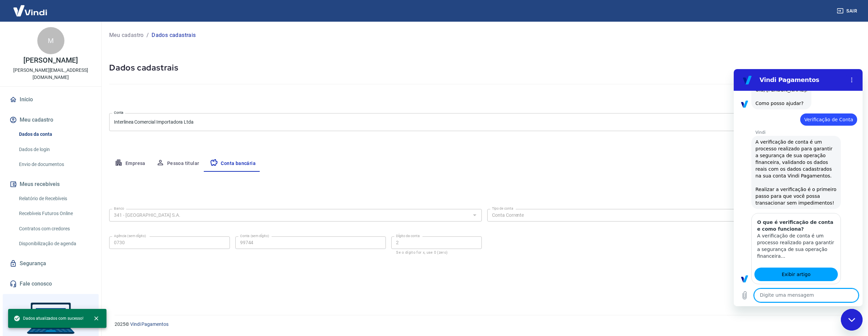 This screenshot has height=336, width=868. What do you see at coordinates (436, 252) in the screenshot?
I see `p: Se o dígito for x, use 0 (zero)` at bounding box center [436, 252].